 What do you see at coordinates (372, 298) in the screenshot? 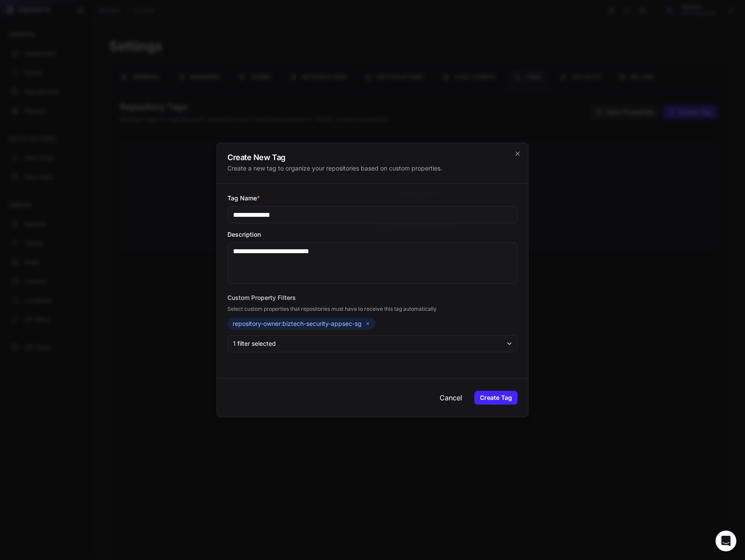
I see `label: Custom Property Filters` at bounding box center [372, 298].